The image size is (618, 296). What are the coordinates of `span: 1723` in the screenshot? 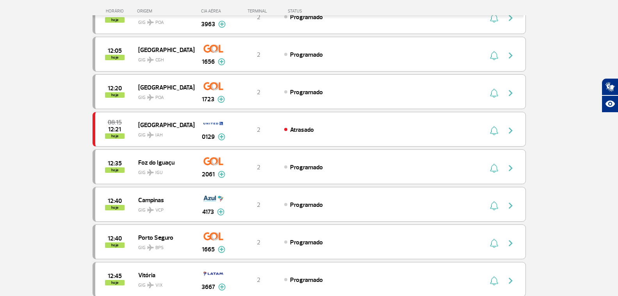 It's located at (208, 99).